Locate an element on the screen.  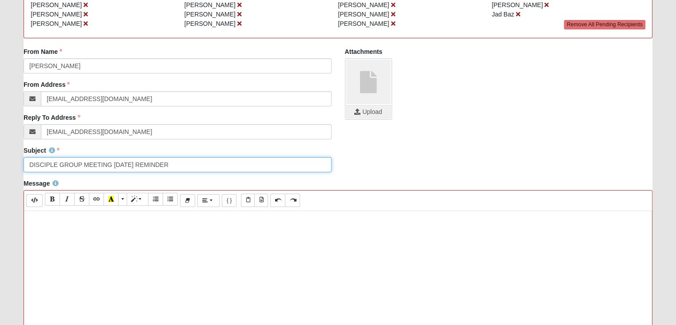
button: Link (CTRL+K) is located at coordinates (96, 199).